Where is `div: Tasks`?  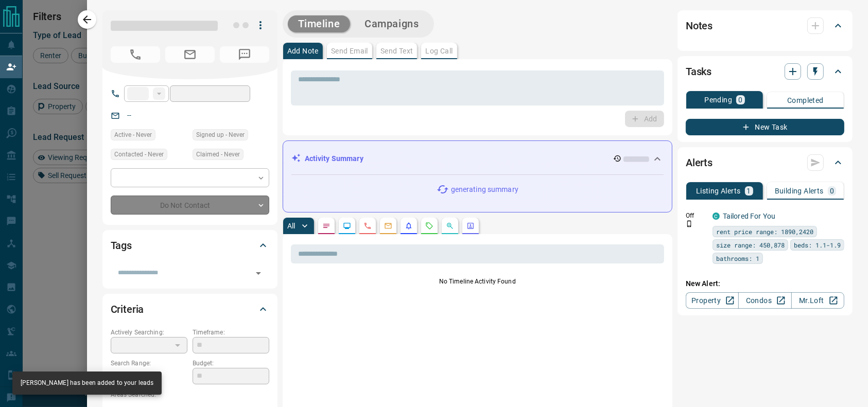 div: Tasks is located at coordinates (765, 72).